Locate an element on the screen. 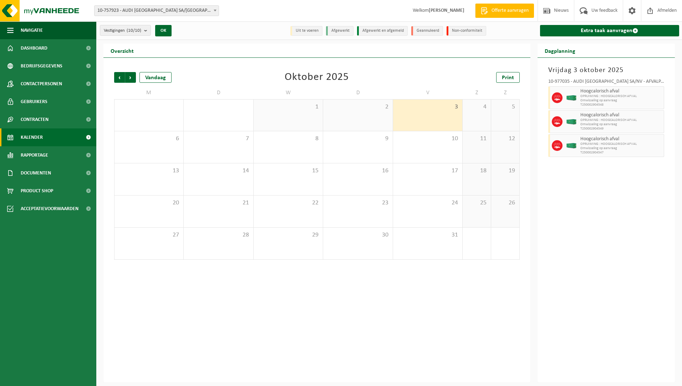  span: 19 is located at coordinates (505, 171).